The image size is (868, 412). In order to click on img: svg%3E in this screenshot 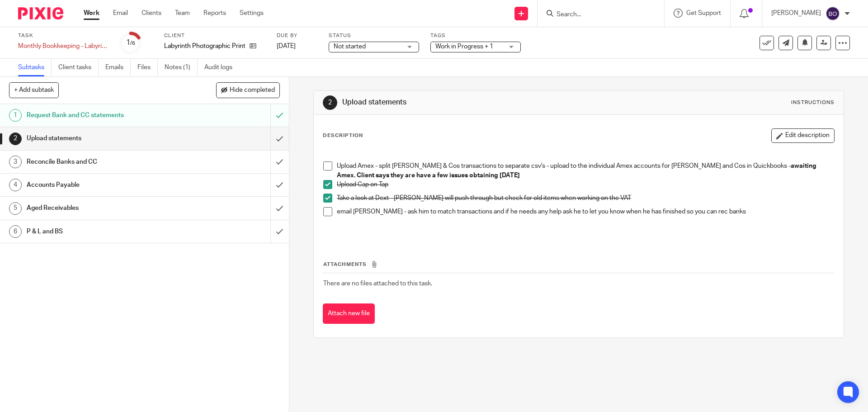, I will do `click(832, 13)`.